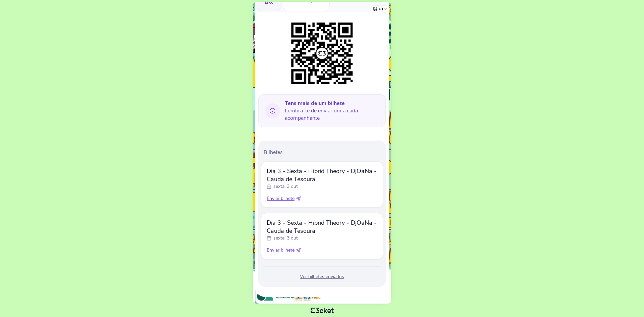  Describe the element at coordinates (322, 277) in the screenshot. I see `div: Ver bilhetes enviados` at that location.